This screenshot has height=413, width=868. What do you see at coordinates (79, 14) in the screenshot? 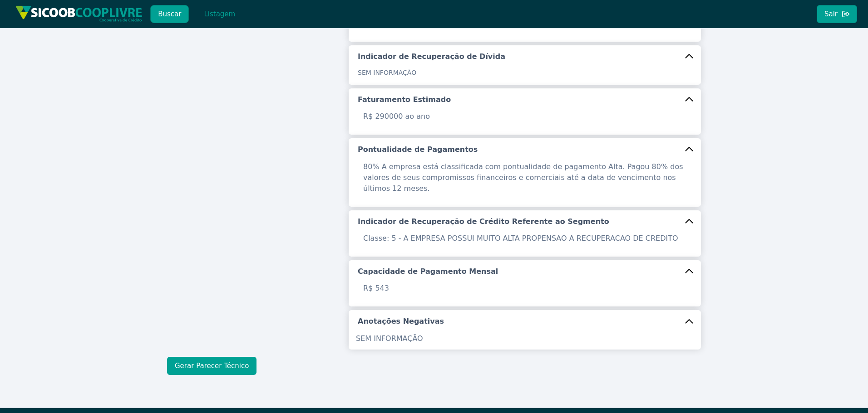
I see `img: img/sicoob_cooplivre.png` at bounding box center [79, 14].